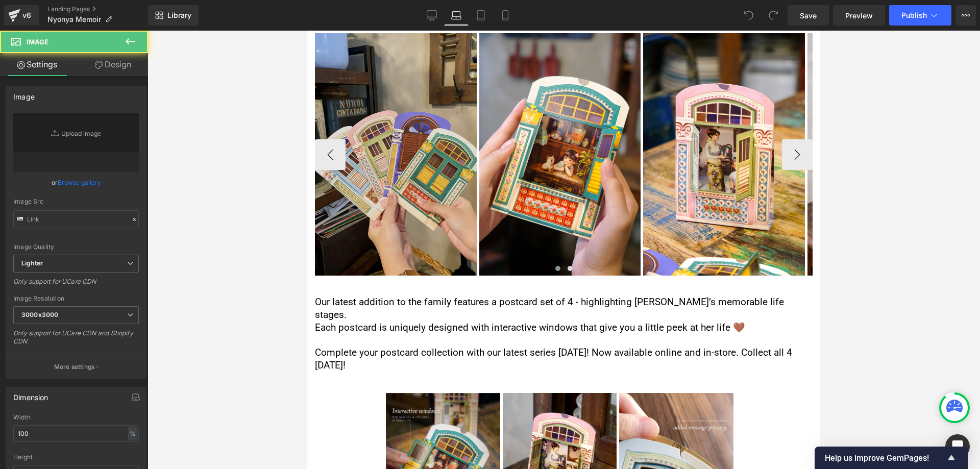 Image resolution: width=980 pixels, height=469 pixels. What do you see at coordinates (807, 15) in the screenshot?
I see `span: Save` at bounding box center [807, 15].